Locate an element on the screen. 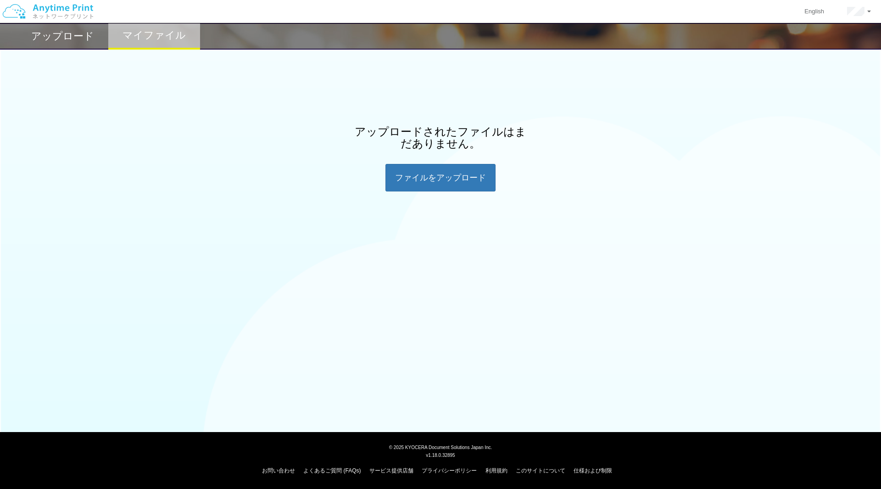 The image size is (881, 489). a: サービス提供店舗 is located at coordinates (391, 470).